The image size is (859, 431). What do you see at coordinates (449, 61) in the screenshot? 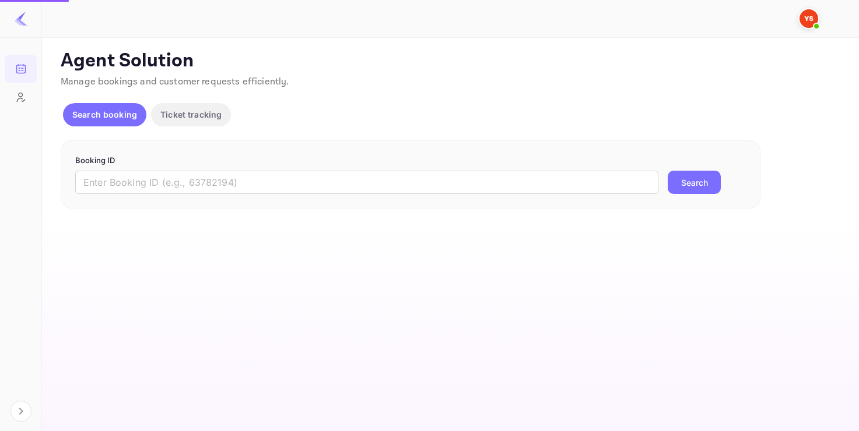
I see `p: Agent Solution` at bounding box center [449, 61].